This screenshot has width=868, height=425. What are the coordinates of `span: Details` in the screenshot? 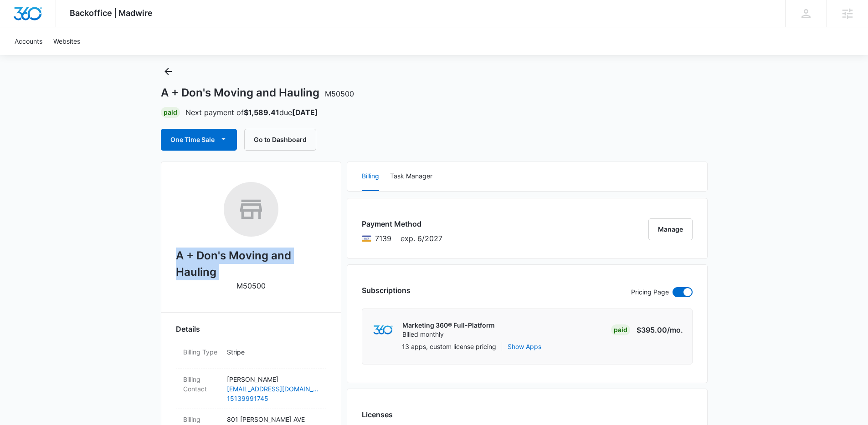 It's located at (188, 329).